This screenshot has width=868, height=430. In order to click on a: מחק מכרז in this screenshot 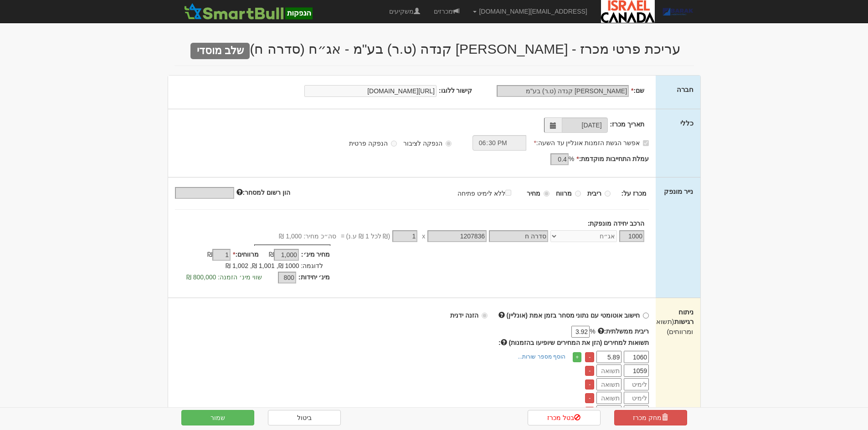, I will do `click(651, 418)`.